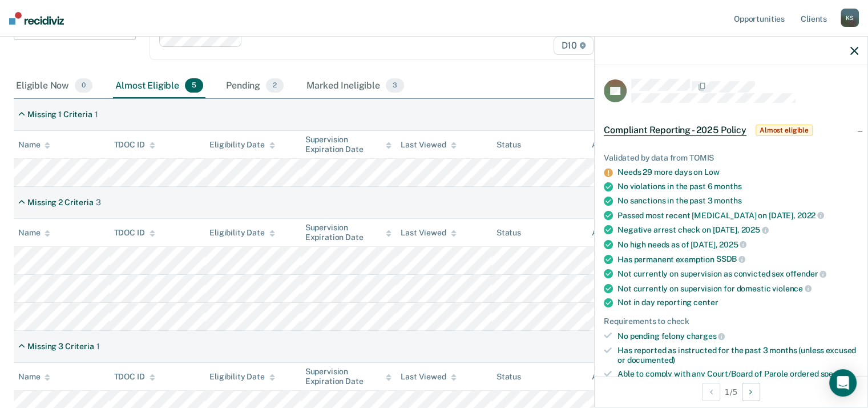  What do you see at coordinates (60, 346) in the screenshot?
I see `div: Missing 3 Criteria` at bounding box center [60, 346].